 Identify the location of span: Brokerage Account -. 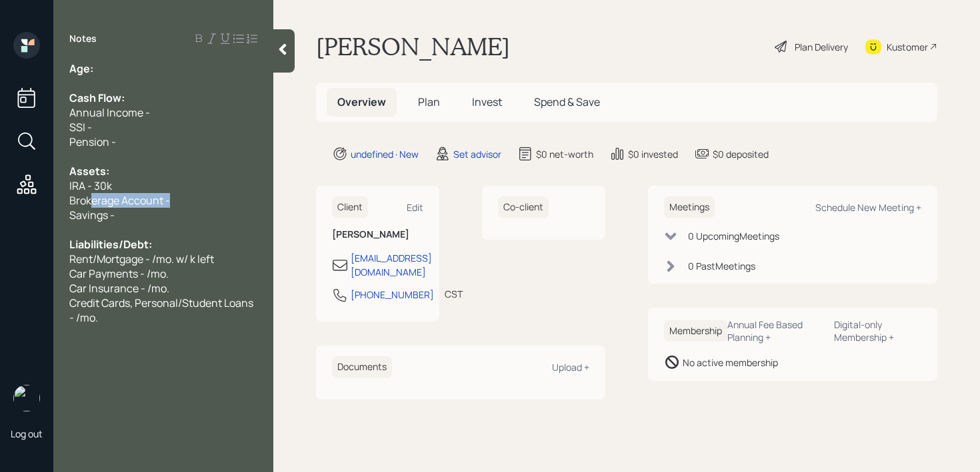
(119, 201).